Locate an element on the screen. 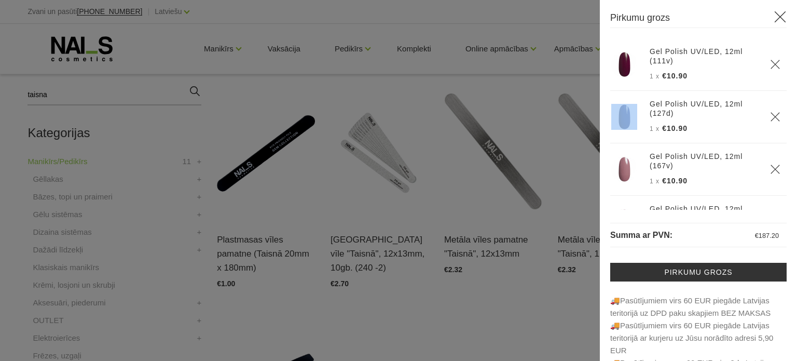 The width and height of the screenshot is (797, 361). span: 187.20 is located at coordinates (768, 235).